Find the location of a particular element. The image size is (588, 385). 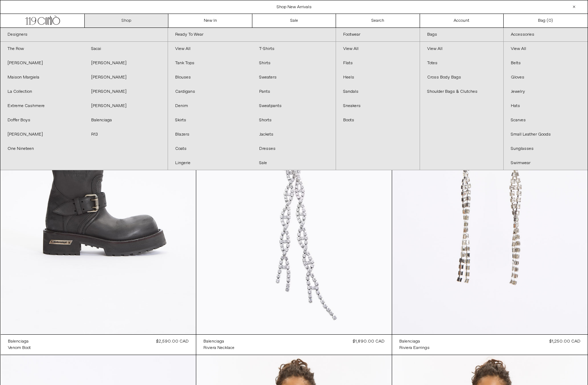

a: The Row is located at coordinates (42, 49).